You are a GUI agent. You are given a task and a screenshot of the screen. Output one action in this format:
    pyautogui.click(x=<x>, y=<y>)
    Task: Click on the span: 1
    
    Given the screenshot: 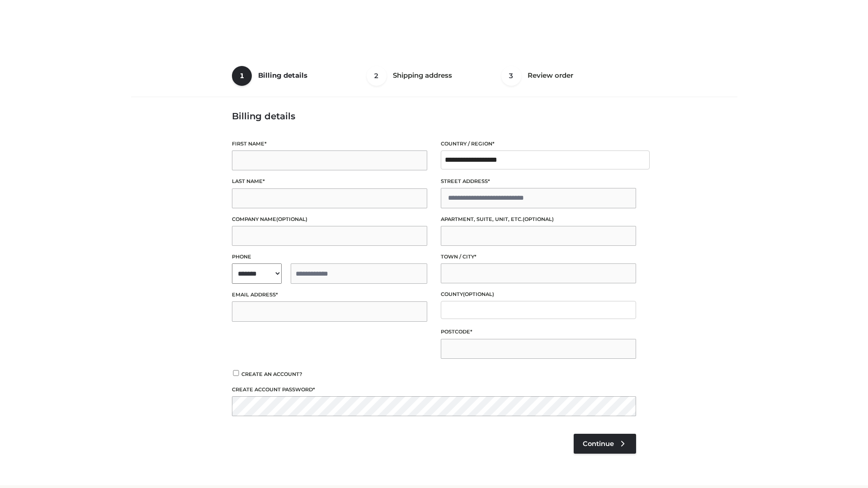 What is the action you would take?
    pyautogui.click(x=242, y=76)
    